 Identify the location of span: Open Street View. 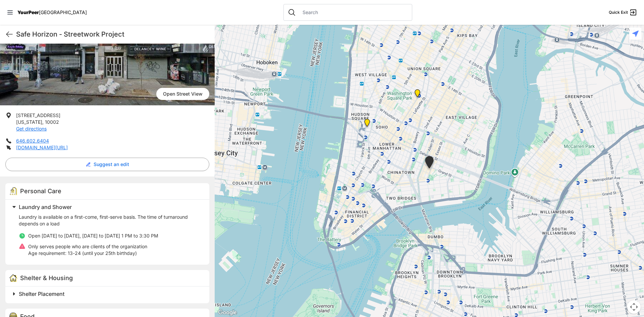
(183, 94).